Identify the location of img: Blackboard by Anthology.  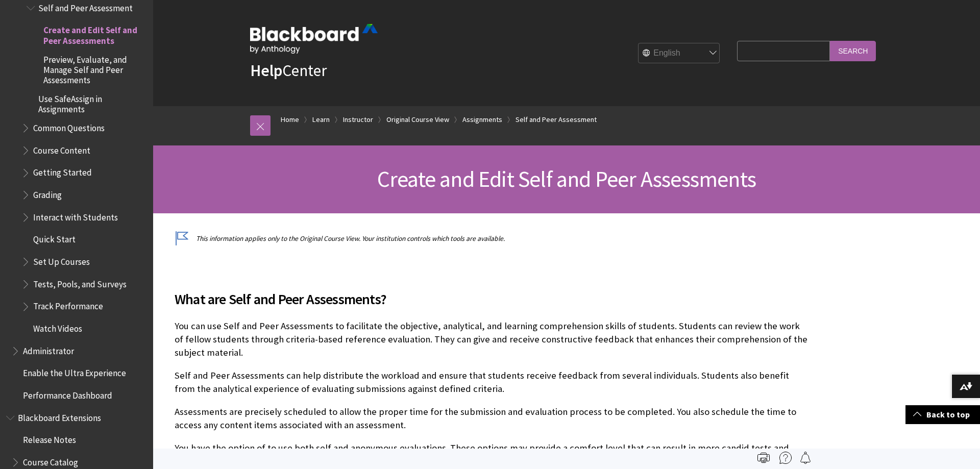
(314, 39).